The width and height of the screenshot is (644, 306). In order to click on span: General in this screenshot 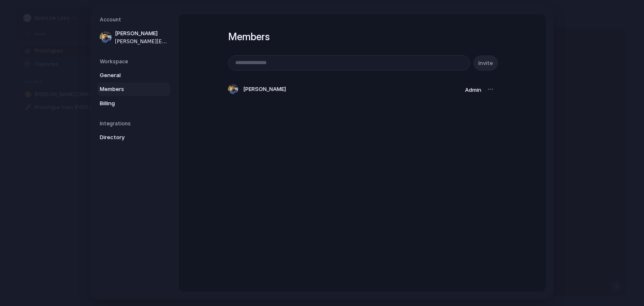, I will do `click(127, 75)`.